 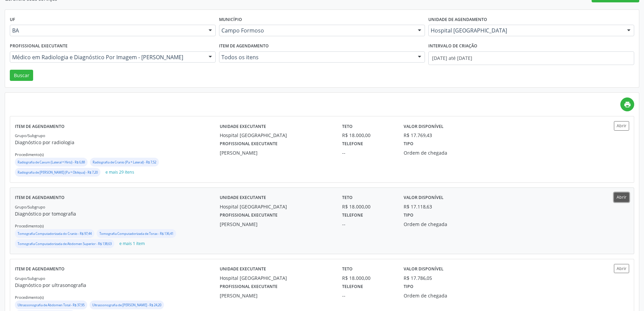 What do you see at coordinates (316, 31) in the screenshot?
I see `span: Campo Formoso` at bounding box center [316, 31].